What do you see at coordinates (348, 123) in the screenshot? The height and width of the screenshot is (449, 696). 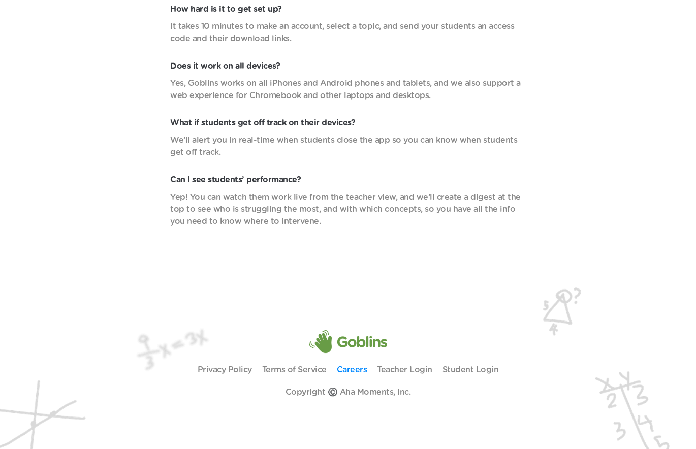 I see `p: What if students get off track on their devices?` at bounding box center [348, 123].